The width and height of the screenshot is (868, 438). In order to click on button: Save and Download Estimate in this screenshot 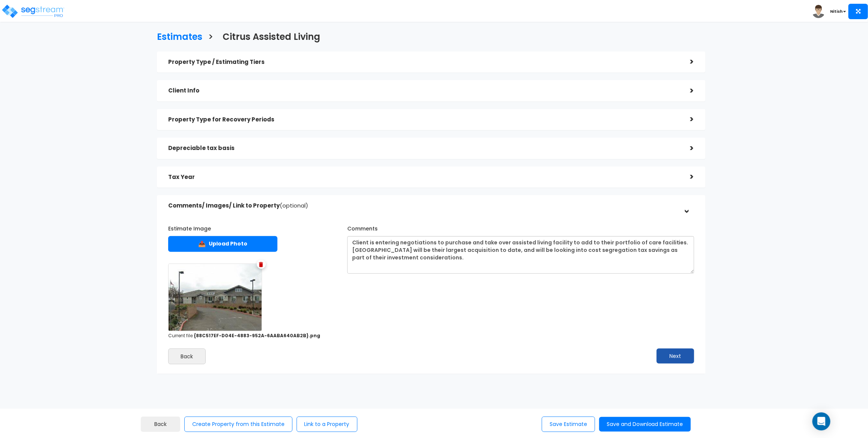, I will do `click(645, 424)`.